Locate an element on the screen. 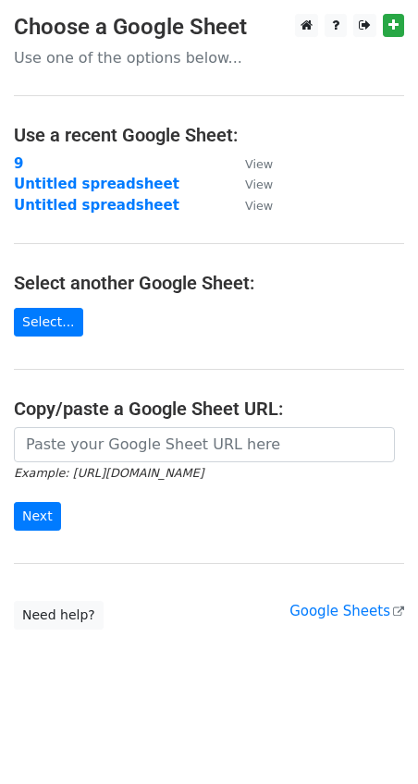 The height and width of the screenshot is (784, 418). a: Google Sheets is located at coordinates (347, 611).